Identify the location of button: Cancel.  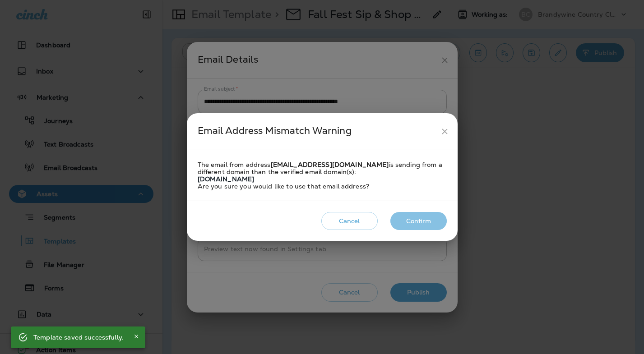
(349, 221).